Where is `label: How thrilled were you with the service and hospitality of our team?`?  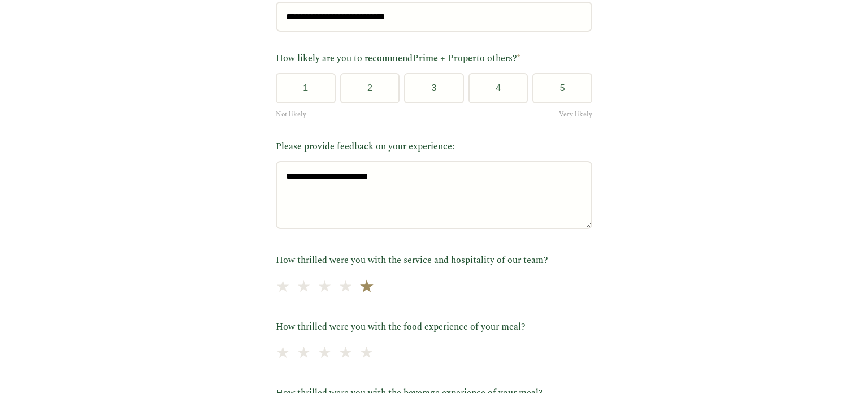
label: How thrilled were you with the service and hospitality of our team? is located at coordinates (434, 261).